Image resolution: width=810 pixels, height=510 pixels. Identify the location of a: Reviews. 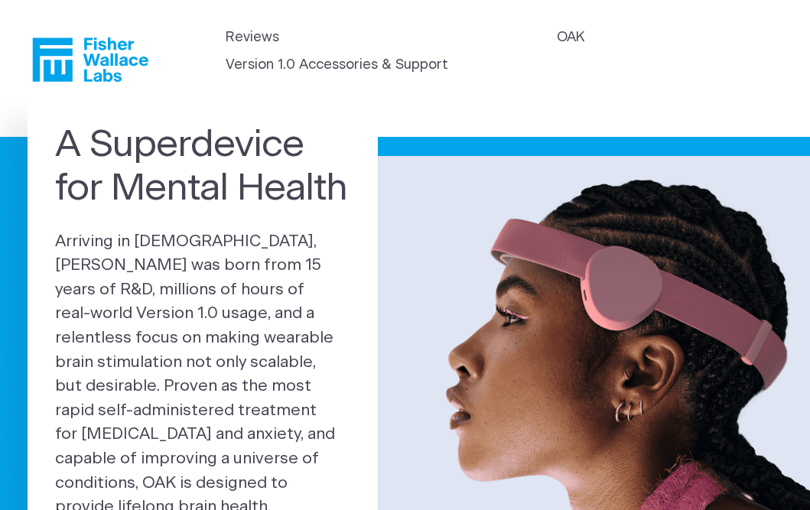
(252, 37).